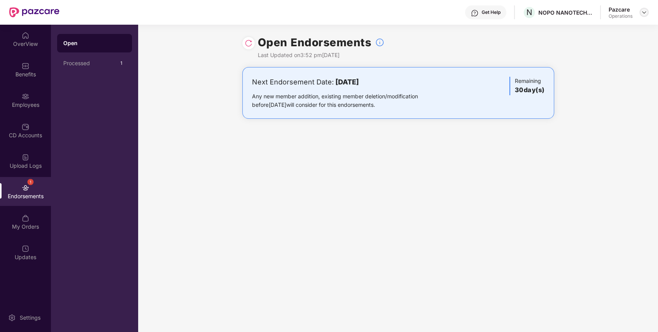 The height and width of the screenshot is (332, 658). I want to click on h3: 30 day(s), so click(529, 90).